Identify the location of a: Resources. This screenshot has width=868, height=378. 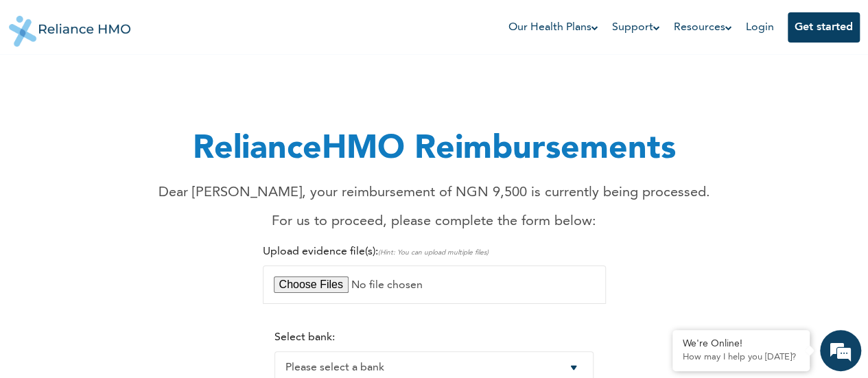
(702, 28).